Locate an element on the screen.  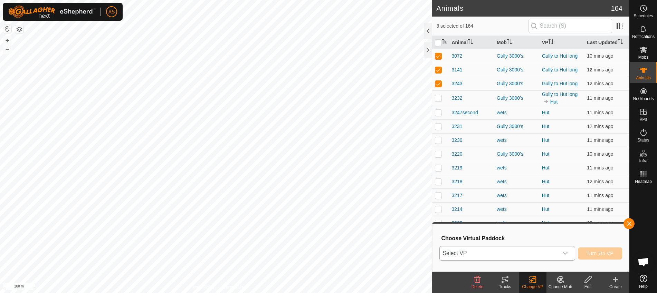
span: Delete is located at coordinates (477, 287).